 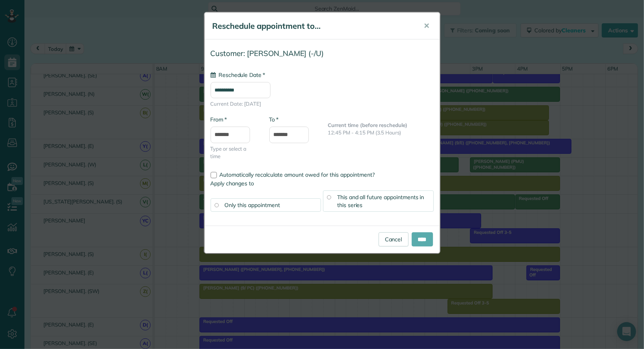 What do you see at coordinates (234, 153) in the screenshot?
I see `span: Type or select a time` at bounding box center [234, 153].